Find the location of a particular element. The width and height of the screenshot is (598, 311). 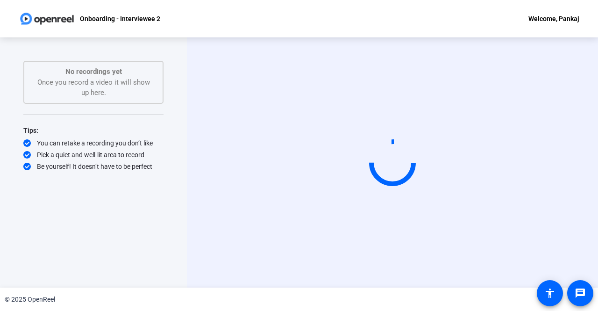

div: Pick a quiet and well-lit area to record is located at coordinates (93, 155).